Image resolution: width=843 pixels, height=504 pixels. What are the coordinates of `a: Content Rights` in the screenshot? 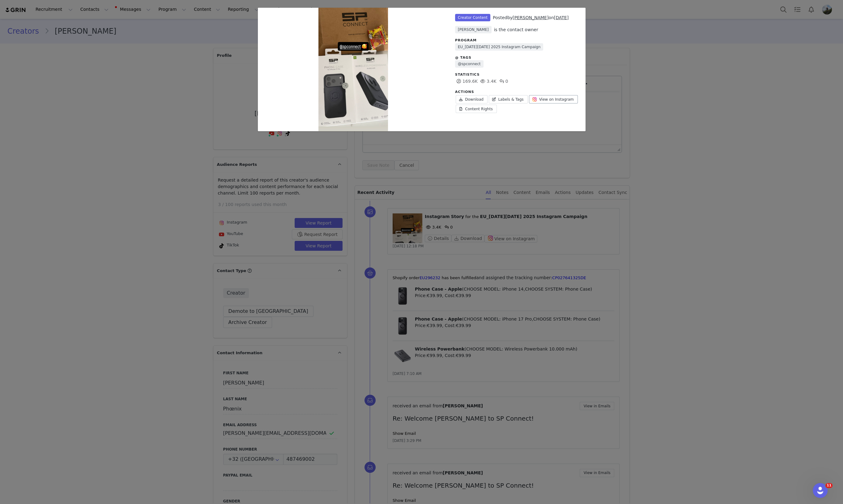 It's located at (476, 109).